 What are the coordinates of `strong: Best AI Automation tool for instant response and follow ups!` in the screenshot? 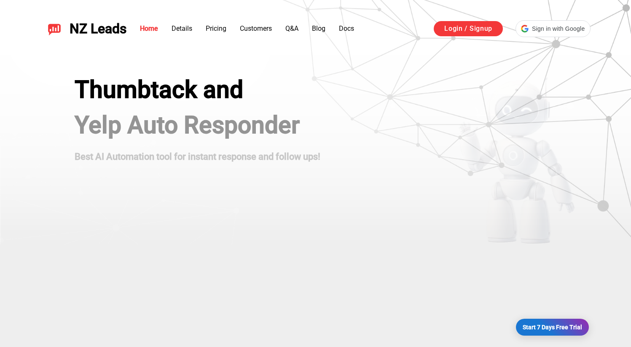 It's located at (197, 156).